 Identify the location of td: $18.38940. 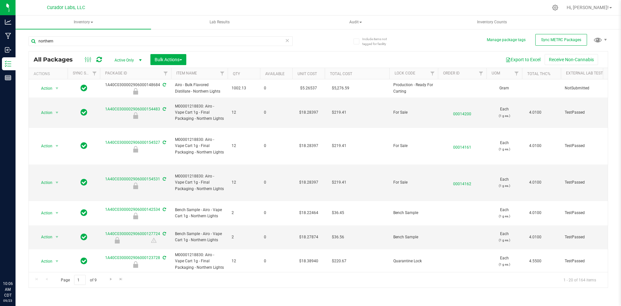
(309, 261).